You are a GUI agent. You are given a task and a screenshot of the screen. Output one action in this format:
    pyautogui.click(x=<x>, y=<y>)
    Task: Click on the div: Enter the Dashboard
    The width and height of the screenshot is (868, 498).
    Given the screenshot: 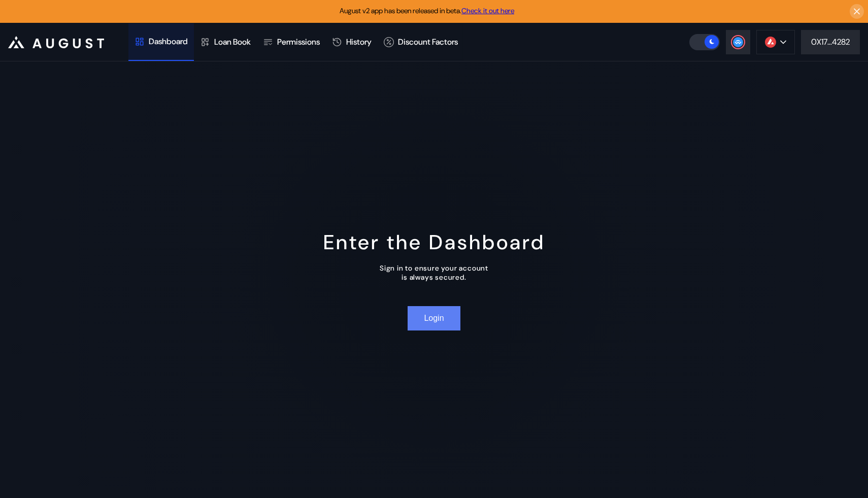 What is the action you would take?
    pyautogui.click(x=434, y=242)
    